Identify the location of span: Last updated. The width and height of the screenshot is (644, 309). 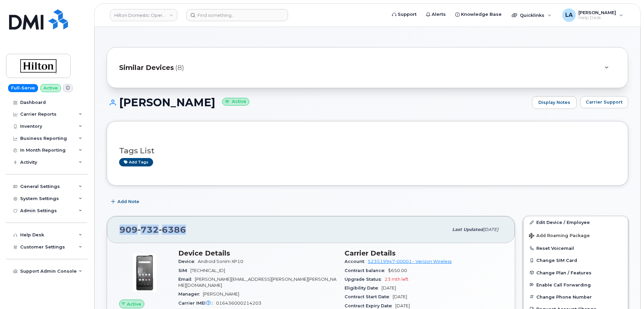
(468, 229).